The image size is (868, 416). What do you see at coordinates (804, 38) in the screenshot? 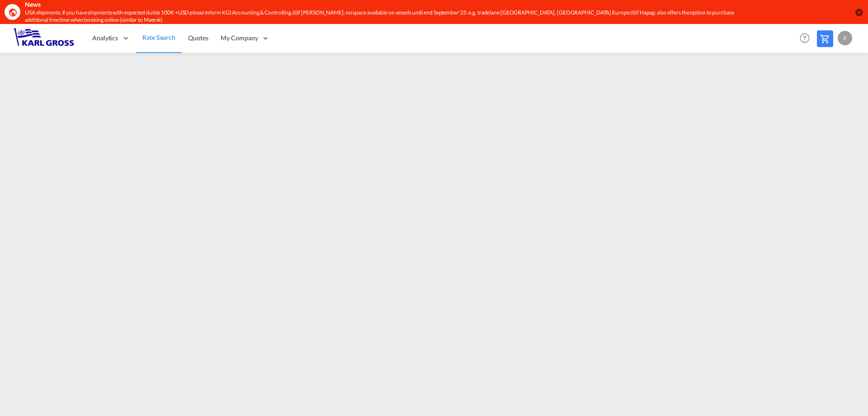
I see `span: Help` at bounding box center [804, 38].